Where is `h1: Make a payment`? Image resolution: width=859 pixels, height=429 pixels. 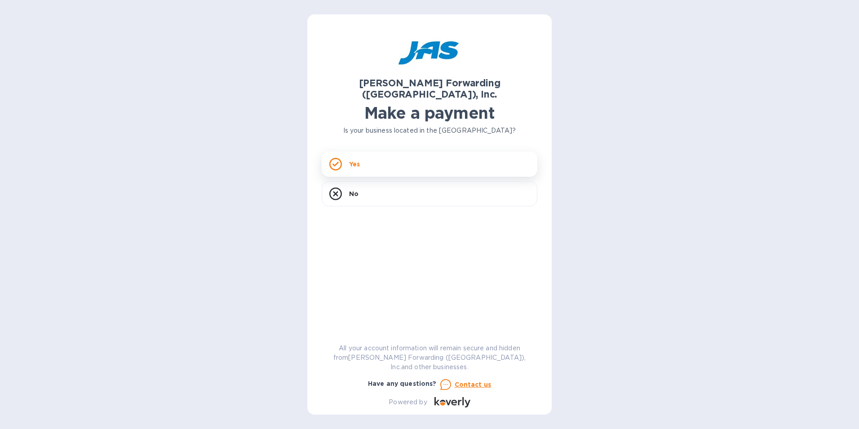 h1: Make a payment is located at coordinates (430, 113).